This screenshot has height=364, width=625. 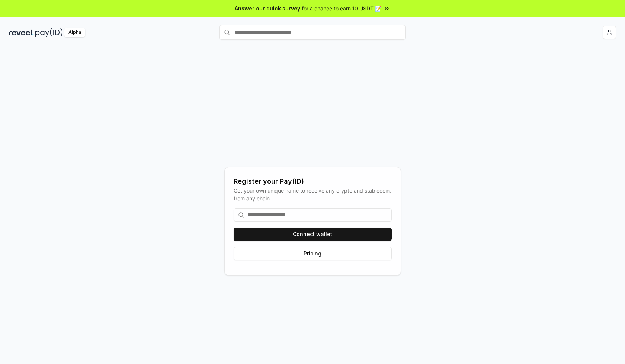 I want to click on button: Pricing, so click(x=312, y=254).